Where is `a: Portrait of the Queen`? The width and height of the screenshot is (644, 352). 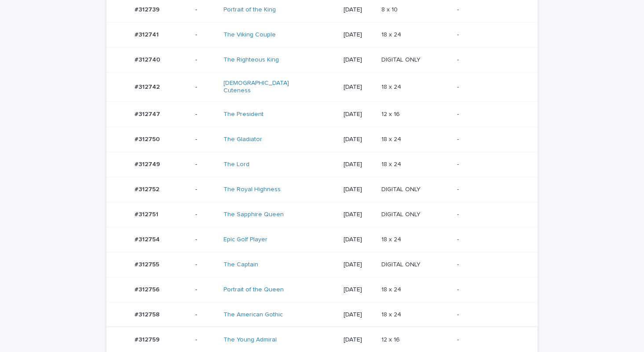
a: Portrait of the Queen is located at coordinates (254, 290).